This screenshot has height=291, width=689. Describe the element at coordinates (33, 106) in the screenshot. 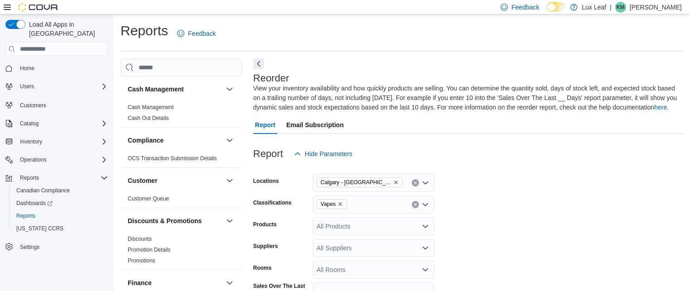

I see `a: Customers` at that location.